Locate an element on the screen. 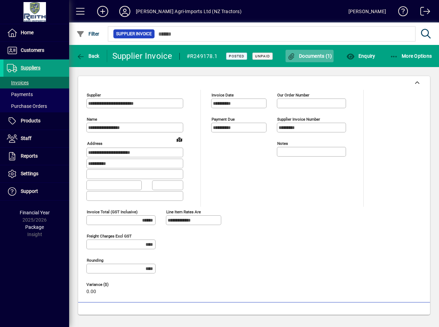 The height and width of the screenshot is (327, 439). app-page-header-button: Back is located at coordinates (88, 56).